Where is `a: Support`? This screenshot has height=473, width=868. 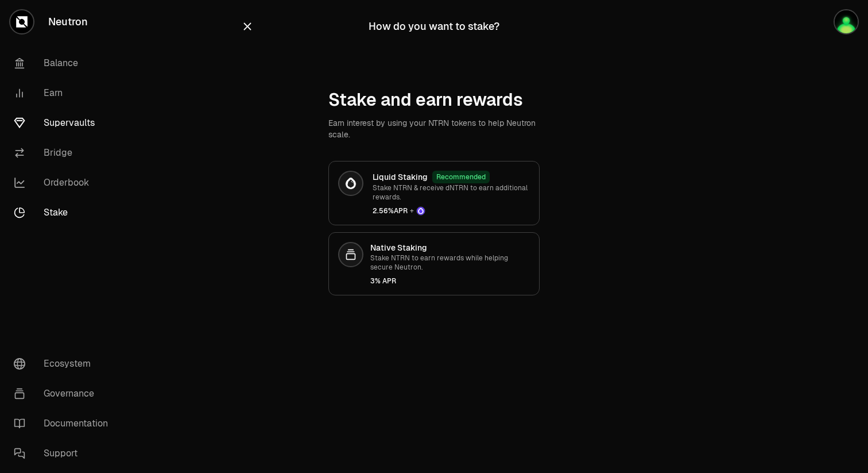 a: Support is located at coordinates (65, 453).